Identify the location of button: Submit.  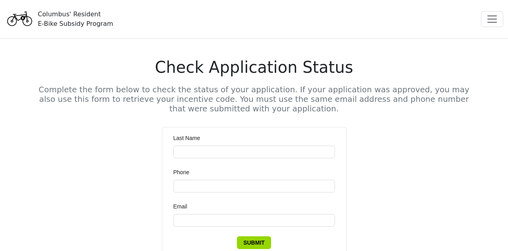
(254, 242).